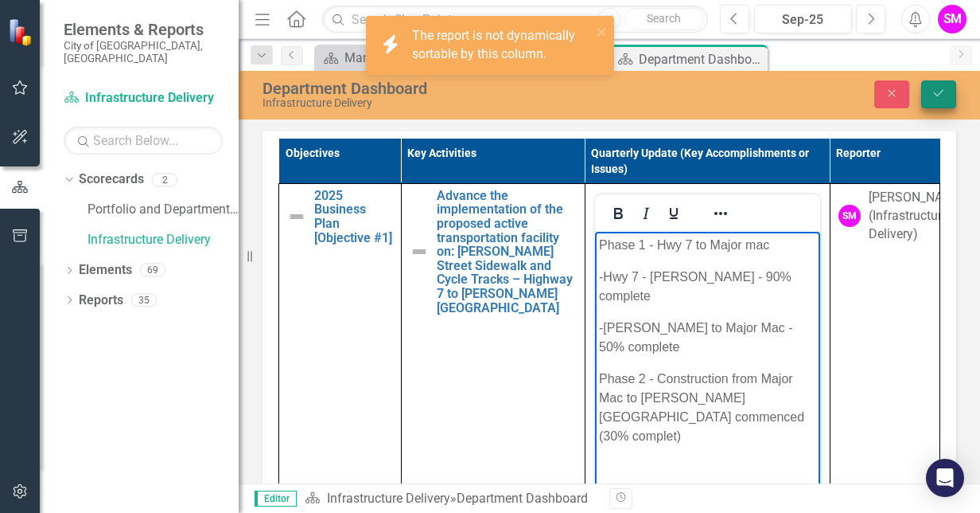  I want to click on div: Infrastructure Delivery, so click(451, 102).